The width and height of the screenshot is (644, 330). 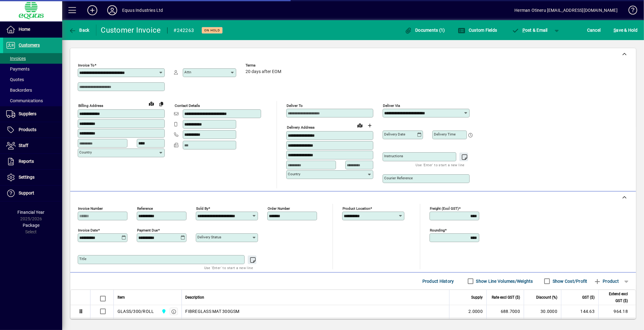 I want to click on mat-label: Rounding, so click(x=438, y=231).